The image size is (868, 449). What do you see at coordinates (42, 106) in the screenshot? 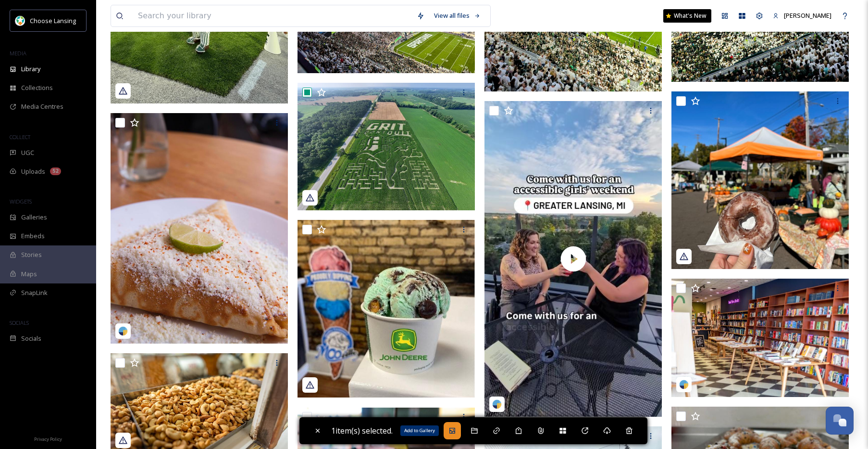
I see `span: Media Centres` at bounding box center [42, 106].